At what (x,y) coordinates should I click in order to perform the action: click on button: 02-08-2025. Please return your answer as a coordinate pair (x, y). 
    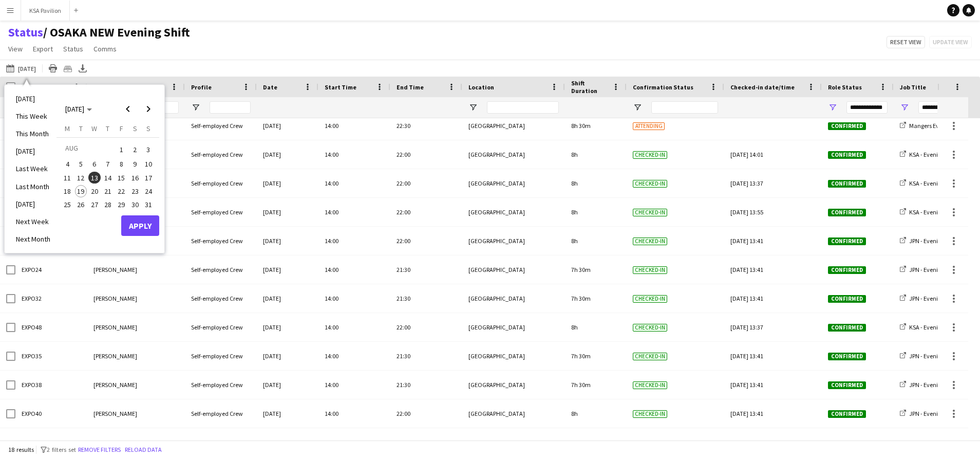
    Looking at the image, I should click on (134, 149).